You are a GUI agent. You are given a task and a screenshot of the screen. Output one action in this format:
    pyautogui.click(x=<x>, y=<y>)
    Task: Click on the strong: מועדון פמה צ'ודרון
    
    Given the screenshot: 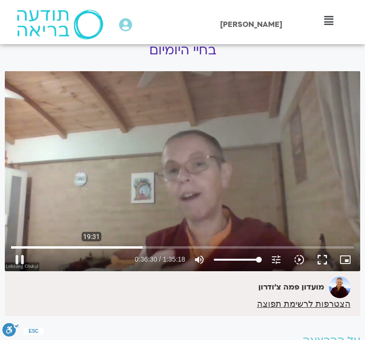 What is the action you would take?
    pyautogui.click(x=291, y=287)
    